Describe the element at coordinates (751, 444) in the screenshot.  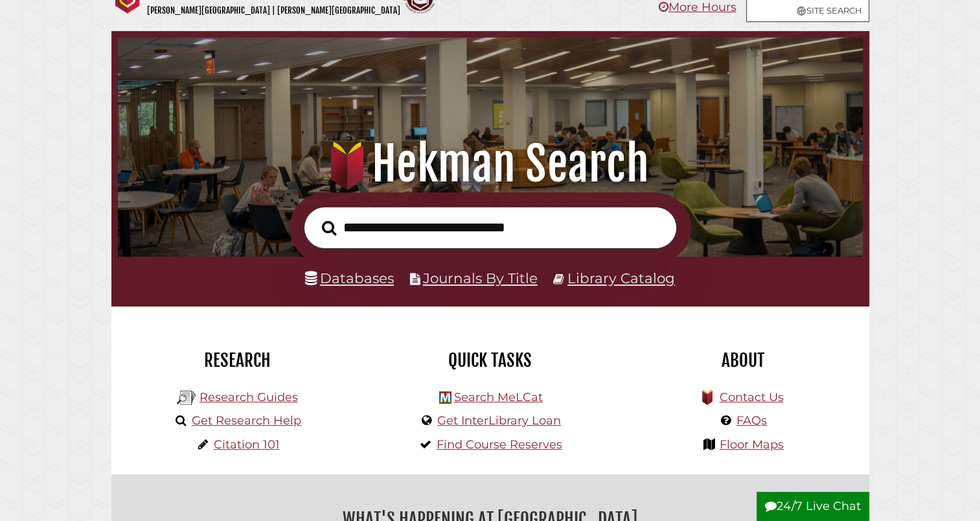
I see `a: Floor Maps` at that location.